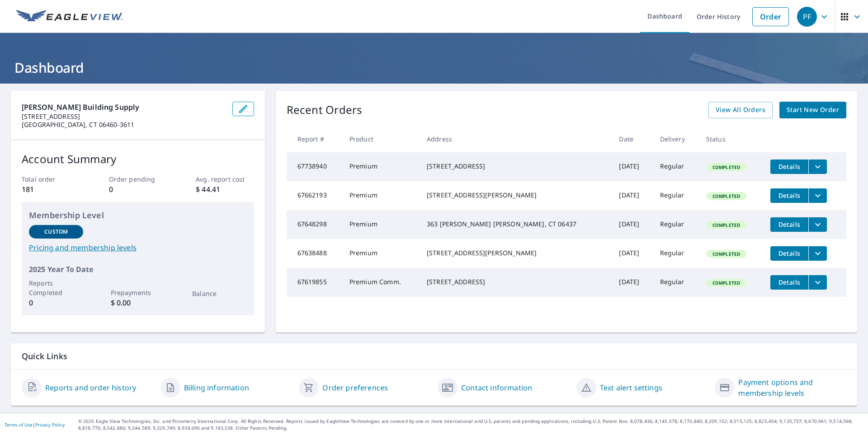  Describe the element at coordinates (314, 225) in the screenshot. I see `td: 67648298` at that location.